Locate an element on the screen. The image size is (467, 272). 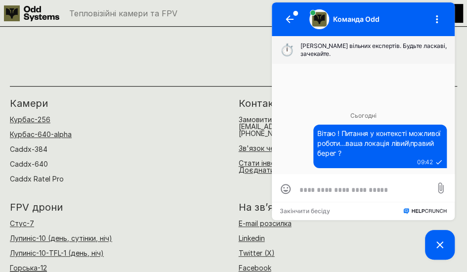
a: Замовити is located at coordinates (255, 119).